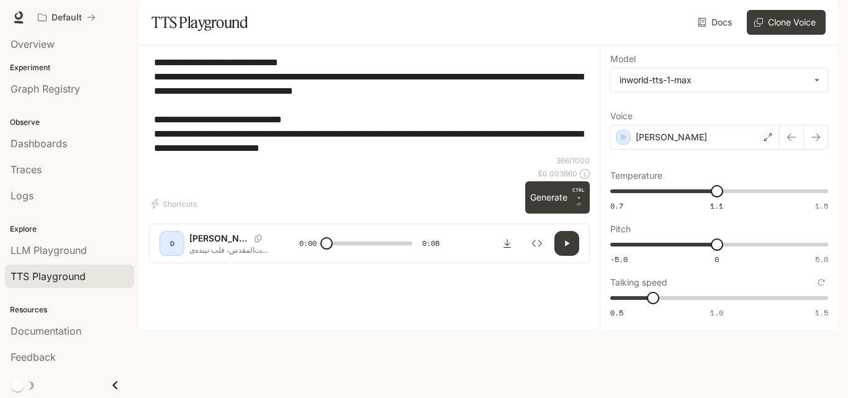 The width and height of the screenshot is (848, 398). Describe the element at coordinates (716, 22) in the screenshot. I see `a: Docs` at that location.